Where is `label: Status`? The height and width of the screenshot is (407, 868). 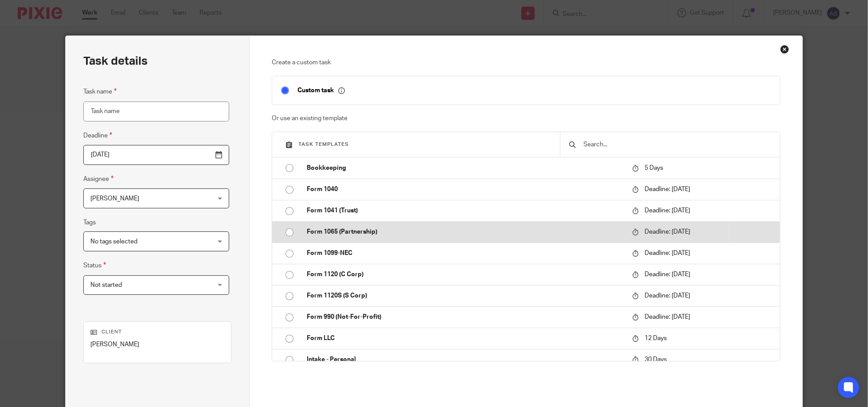
label: Status is located at coordinates (94, 265).